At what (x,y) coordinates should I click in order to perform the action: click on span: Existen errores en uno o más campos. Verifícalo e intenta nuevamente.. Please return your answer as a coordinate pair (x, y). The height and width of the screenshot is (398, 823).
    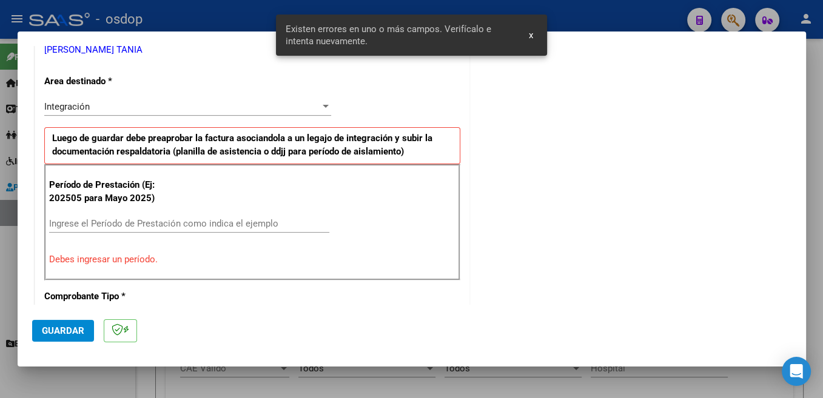
    Looking at the image, I should click on (399, 35).